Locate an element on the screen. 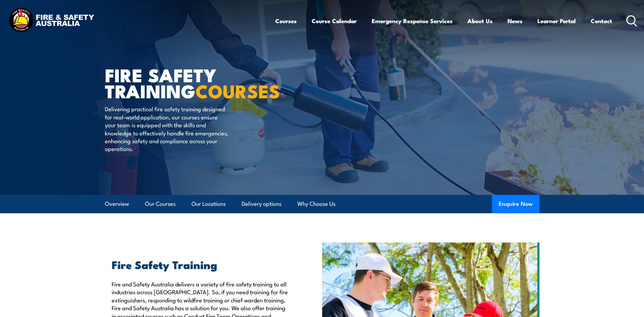  h2: Fire Safety Training is located at coordinates (201, 264).